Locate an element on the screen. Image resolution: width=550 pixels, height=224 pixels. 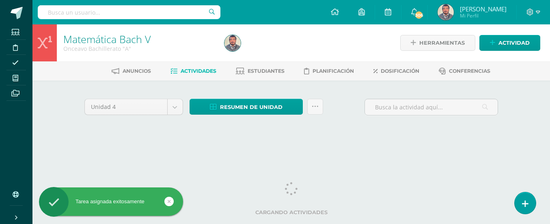
span: Mi Perfil is located at coordinates (483, 15).